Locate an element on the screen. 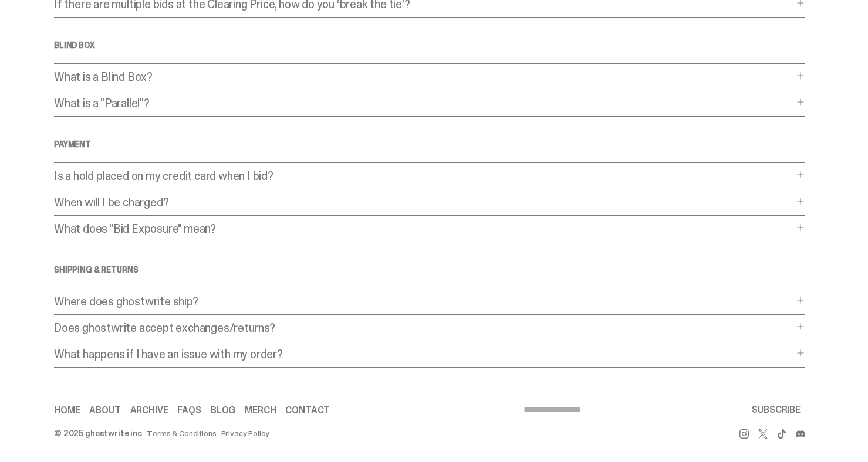 The height and width of the screenshot is (462, 868). button: SUBSCRIBE is located at coordinates (776, 410).